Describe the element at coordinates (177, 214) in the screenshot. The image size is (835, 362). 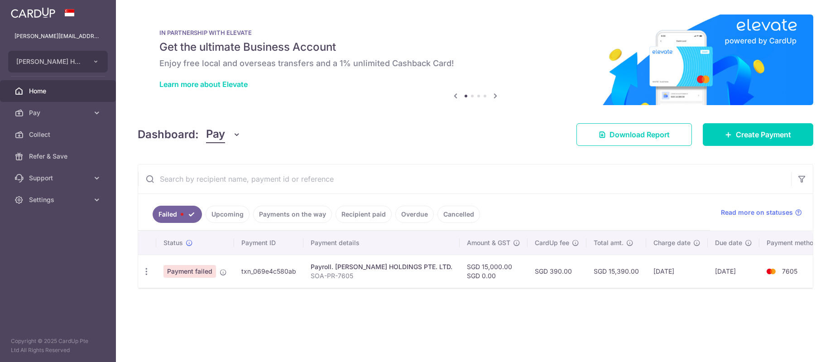
I see `a: Failed` at that location.